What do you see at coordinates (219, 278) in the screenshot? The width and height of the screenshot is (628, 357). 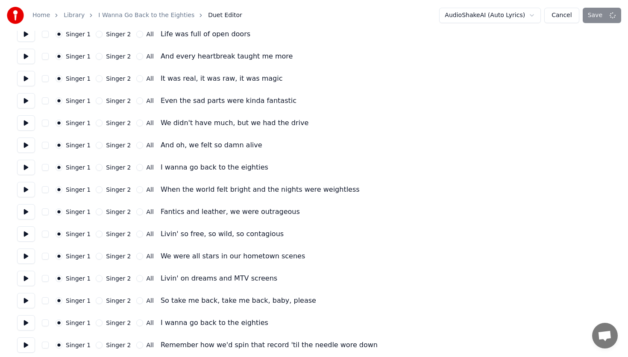 I see `div: Livin' on dreams and MTV screens` at bounding box center [219, 278].